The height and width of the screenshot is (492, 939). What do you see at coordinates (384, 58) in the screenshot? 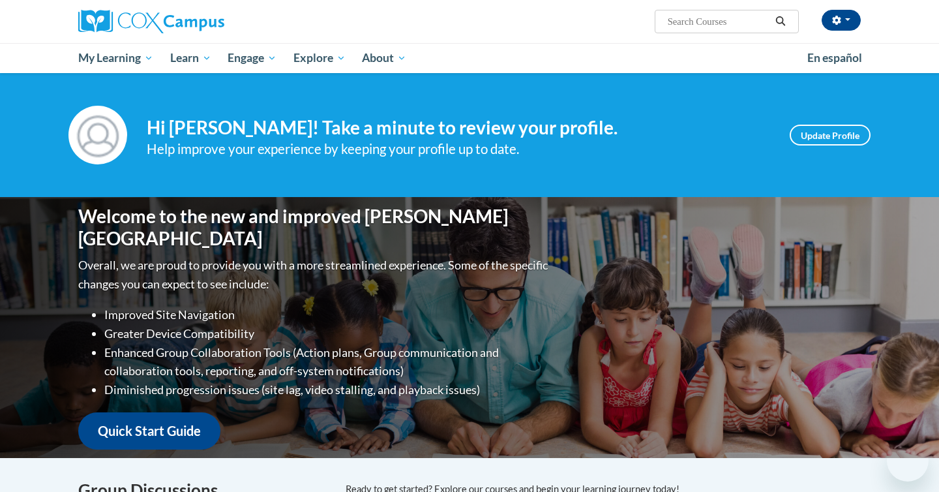
I see `span: About` at bounding box center [384, 58].